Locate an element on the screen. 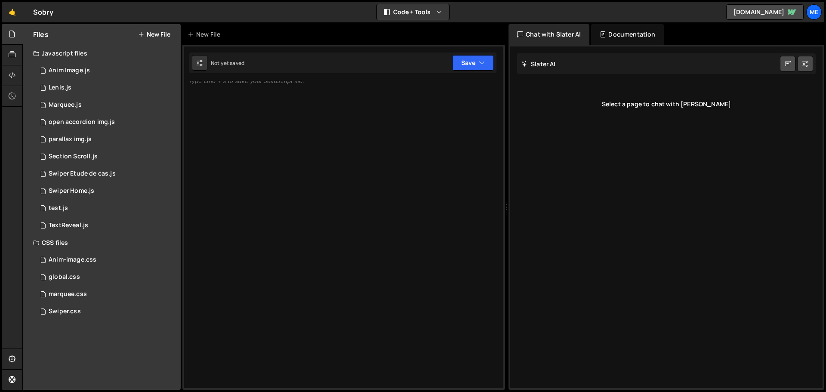 The height and width of the screenshot is (392, 826). div: 17376/48482.css is located at coordinates (107, 260).